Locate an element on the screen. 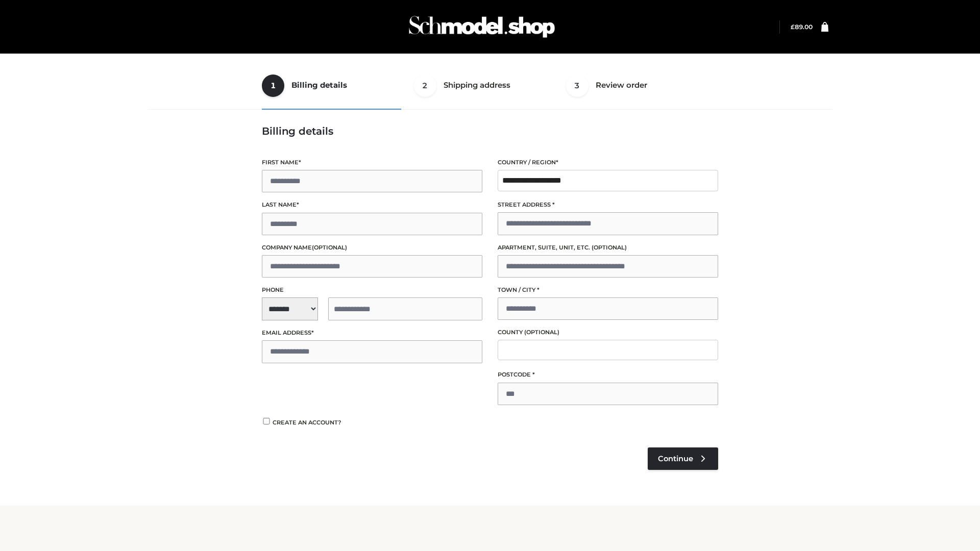 The image size is (980, 551). label: Town / City is located at coordinates (608, 290).